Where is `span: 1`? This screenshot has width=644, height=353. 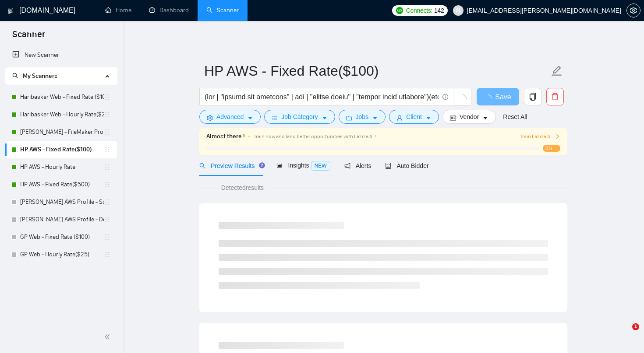 span: 1 is located at coordinates (635, 327).